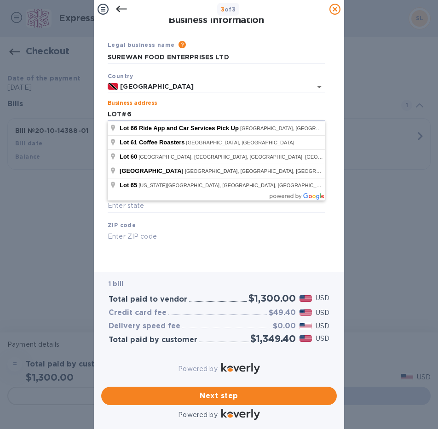 This screenshot has height=429, width=438. I want to click on button: Open, so click(319, 87).